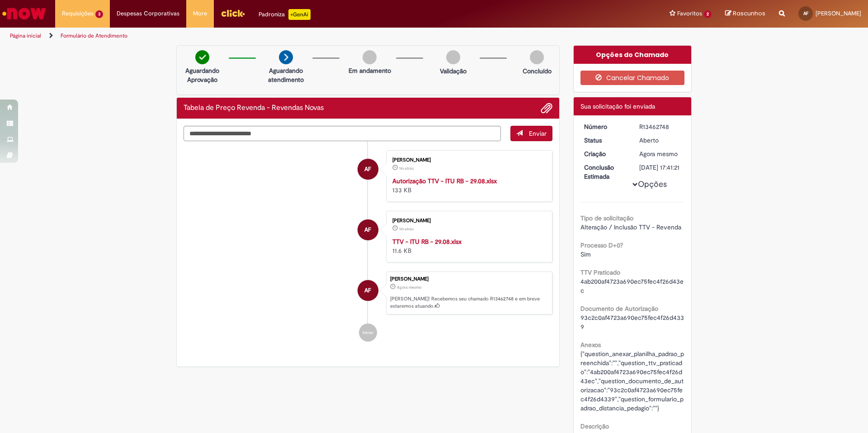 This screenshot has width=868, height=433. What do you see at coordinates (546, 108) in the screenshot?
I see `button: Adicionar anexos` at bounding box center [546, 108].